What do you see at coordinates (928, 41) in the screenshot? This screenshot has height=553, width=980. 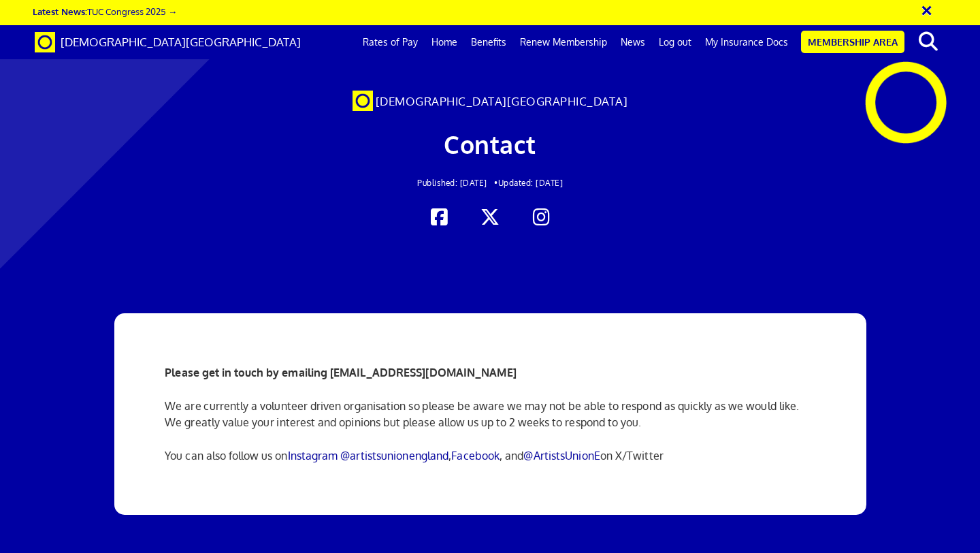 I see `button: search` at bounding box center [928, 41].